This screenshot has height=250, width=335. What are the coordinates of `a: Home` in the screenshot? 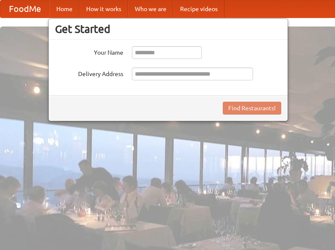 It's located at (64, 9).